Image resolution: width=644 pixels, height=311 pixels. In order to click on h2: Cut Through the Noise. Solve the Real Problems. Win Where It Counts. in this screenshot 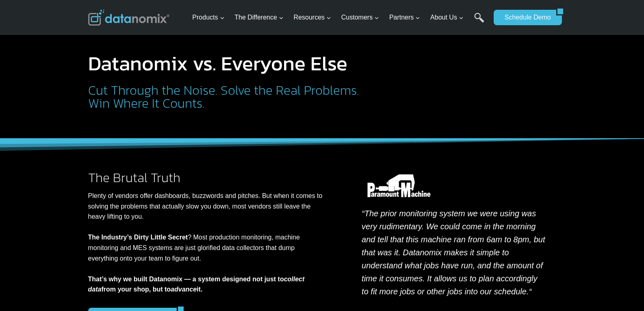, I will do `click(225, 97)`.